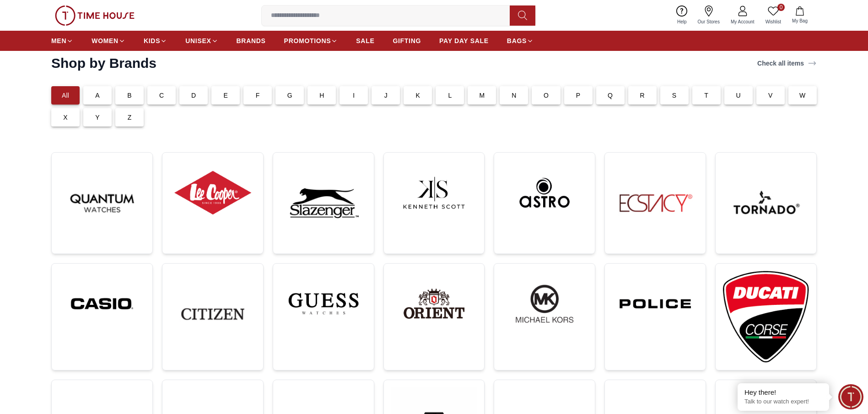  What do you see at coordinates (108, 41) in the screenshot?
I see `a: WOMEN` at bounding box center [108, 41].